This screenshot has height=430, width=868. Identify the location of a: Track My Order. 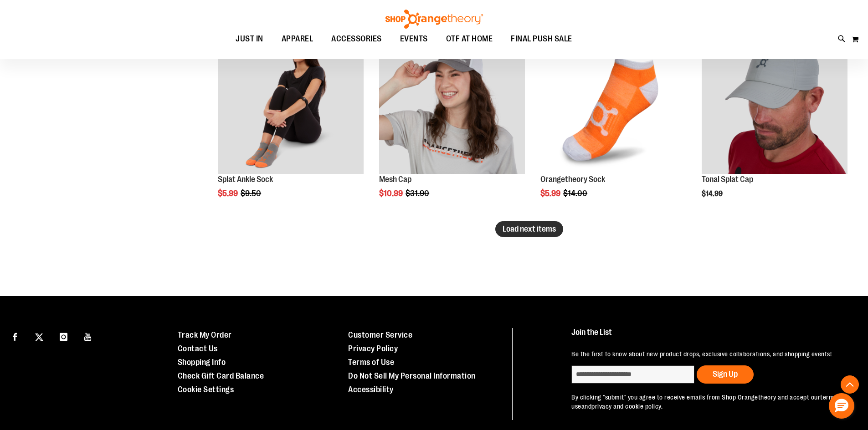
(205, 335).